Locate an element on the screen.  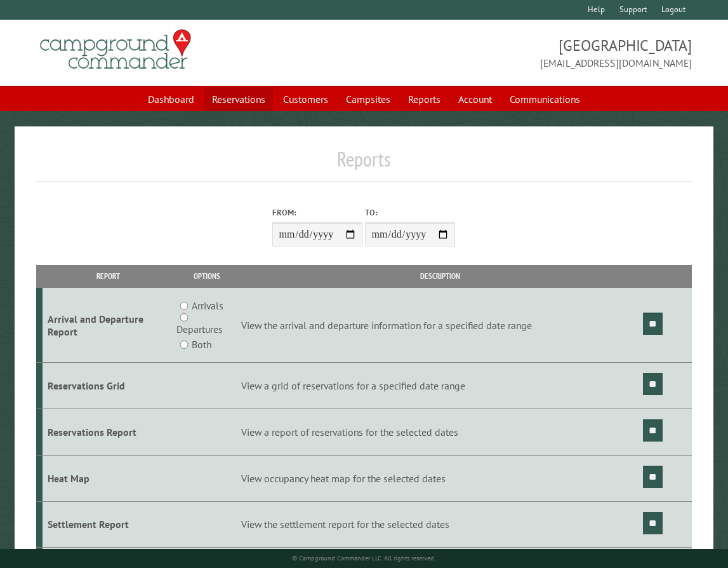
td: View the settlement report for the selected dates is located at coordinates (440, 524).